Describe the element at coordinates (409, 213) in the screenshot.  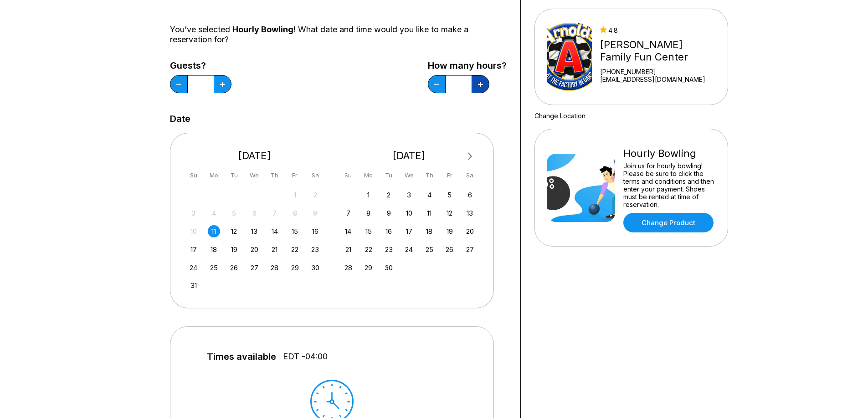
I see `div: Choose Wednesday, September 10th, 2025` at that location.